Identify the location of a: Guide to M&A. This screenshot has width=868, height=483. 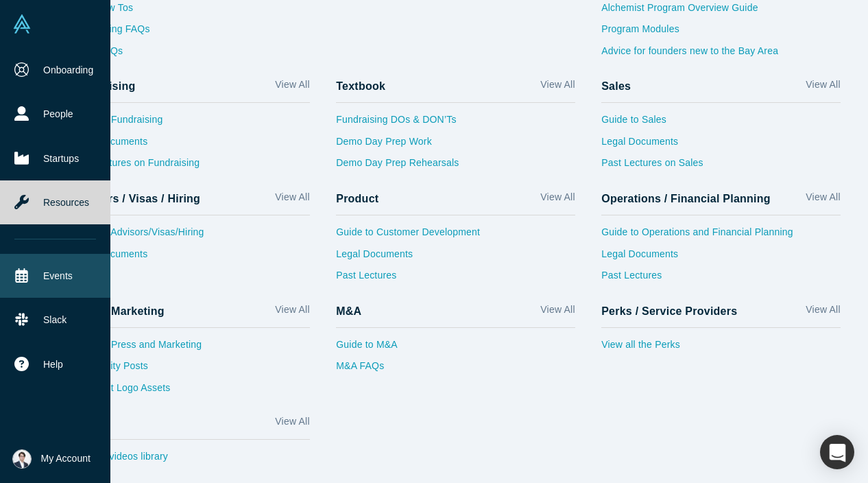
(455, 348).